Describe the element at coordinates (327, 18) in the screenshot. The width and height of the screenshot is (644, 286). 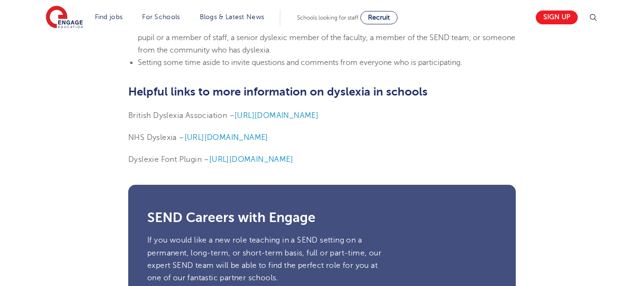
I see `span: Schools looking for staff` at that location.